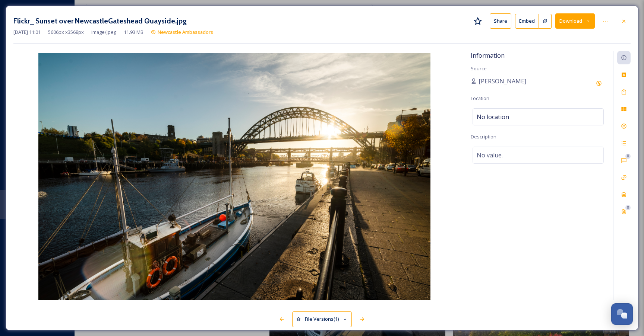  I want to click on button: Download, so click(575, 20).